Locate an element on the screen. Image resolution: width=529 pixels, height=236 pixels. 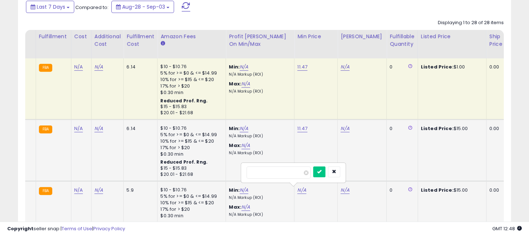
div: Min Price is located at coordinates (315, 36).